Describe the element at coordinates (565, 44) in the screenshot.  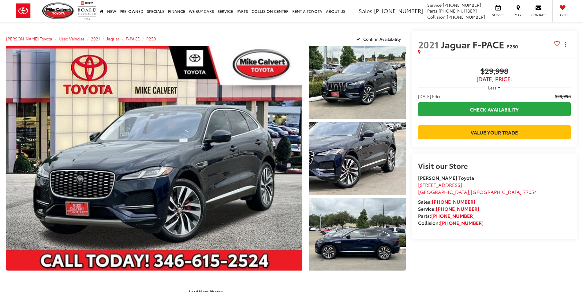
I see `span: dropdown dots` at that location.